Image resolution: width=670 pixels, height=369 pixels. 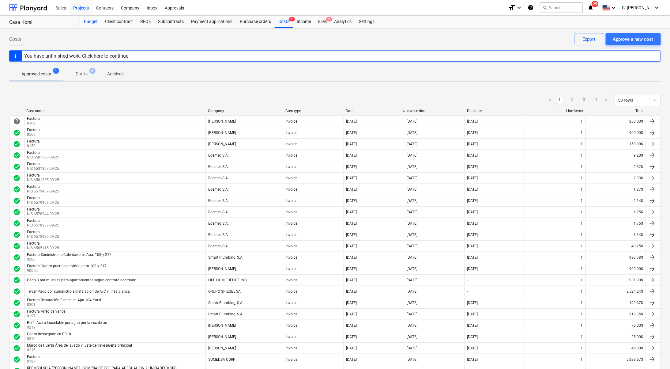 What do you see at coordinates (616, 144) in the screenshot?
I see `div: 150.00$` at bounding box center [616, 144].